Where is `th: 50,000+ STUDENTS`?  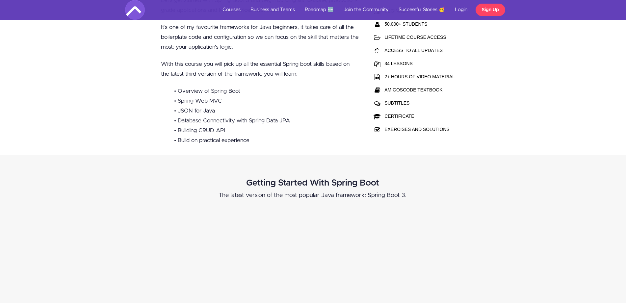
th: 50,000+ STUDENTS is located at coordinates (420, 24).